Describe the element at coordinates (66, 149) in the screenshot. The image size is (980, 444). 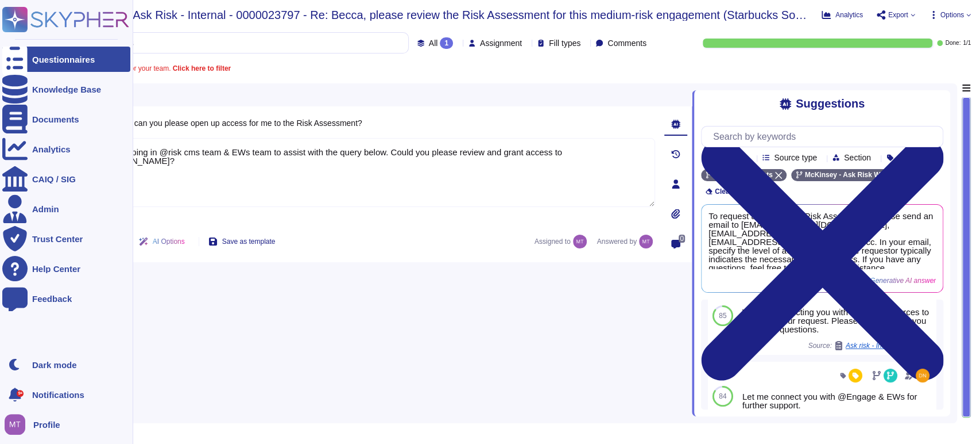
I see `a: Analytics` at that location.